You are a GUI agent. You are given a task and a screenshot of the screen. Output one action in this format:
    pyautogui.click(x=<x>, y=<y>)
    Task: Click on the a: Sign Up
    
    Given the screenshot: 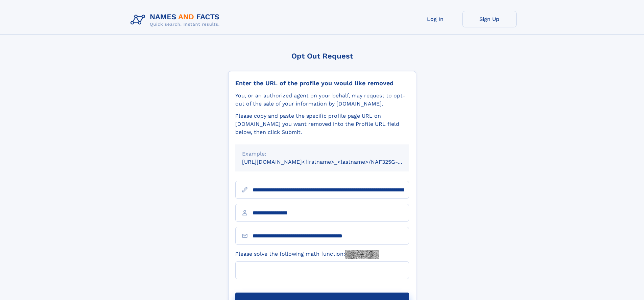 What is the action you would take?
    pyautogui.click(x=489, y=19)
    